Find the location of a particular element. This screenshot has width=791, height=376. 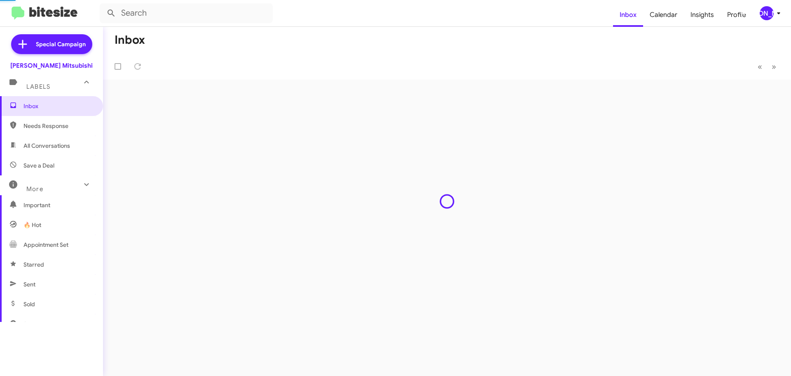

button: Previous is located at coordinates (760, 66).